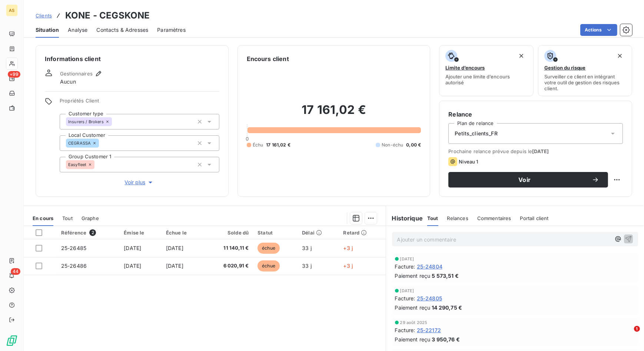  What do you see at coordinates (524, 180) in the screenshot?
I see `span: Voir` at bounding box center [524, 180].